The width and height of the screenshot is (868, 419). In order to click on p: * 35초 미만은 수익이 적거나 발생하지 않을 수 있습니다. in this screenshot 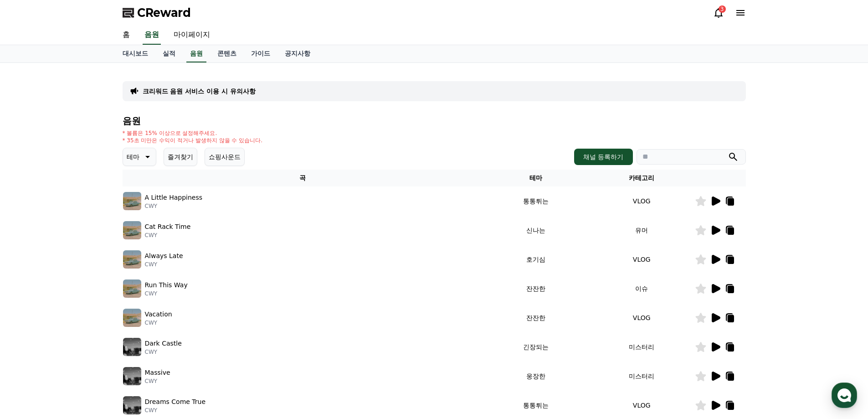, I will do `click(193, 140)`.